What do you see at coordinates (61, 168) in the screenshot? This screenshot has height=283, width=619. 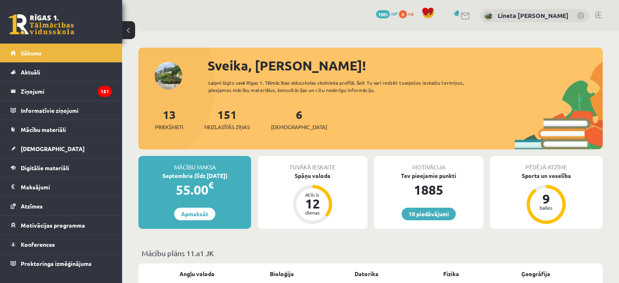 I see `a: Digitālie materiāli` at bounding box center [61, 168].